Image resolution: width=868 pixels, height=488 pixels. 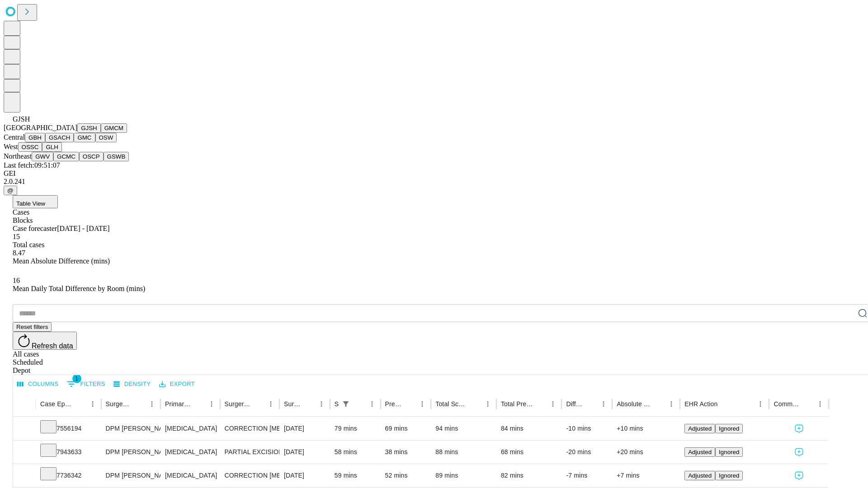 What do you see at coordinates (91, 156) in the screenshot?
I see `button: OSCP` at bounding box center [91, 156].